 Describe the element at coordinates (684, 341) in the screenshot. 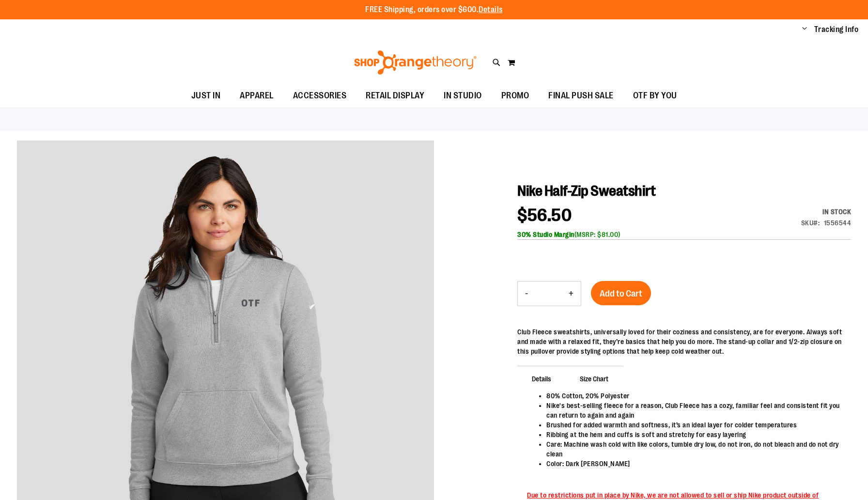

I see `div: Club Fleece sweatshirts, universally loved for their coziness and consistency, are for everyone. ...` at that location.